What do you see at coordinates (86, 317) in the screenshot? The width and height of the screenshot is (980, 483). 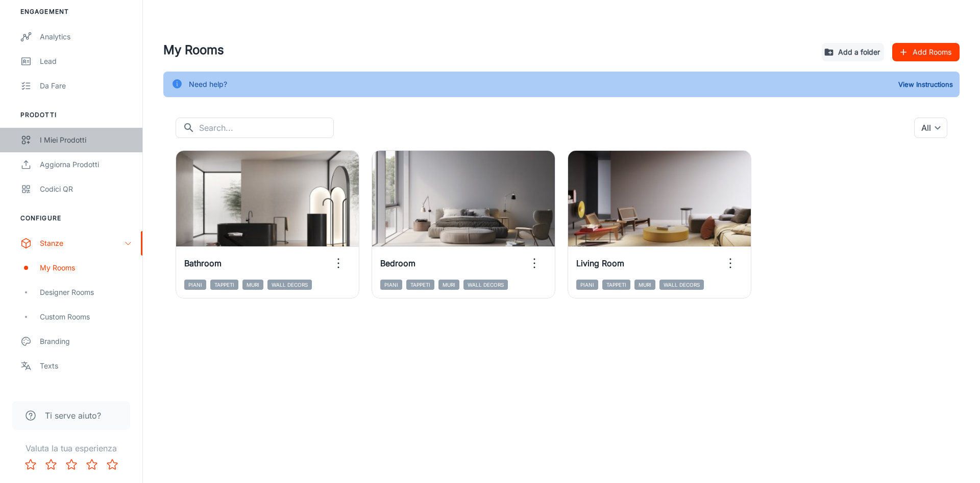 I see `div: Custom Rooms` at bounding box center [86, 317].